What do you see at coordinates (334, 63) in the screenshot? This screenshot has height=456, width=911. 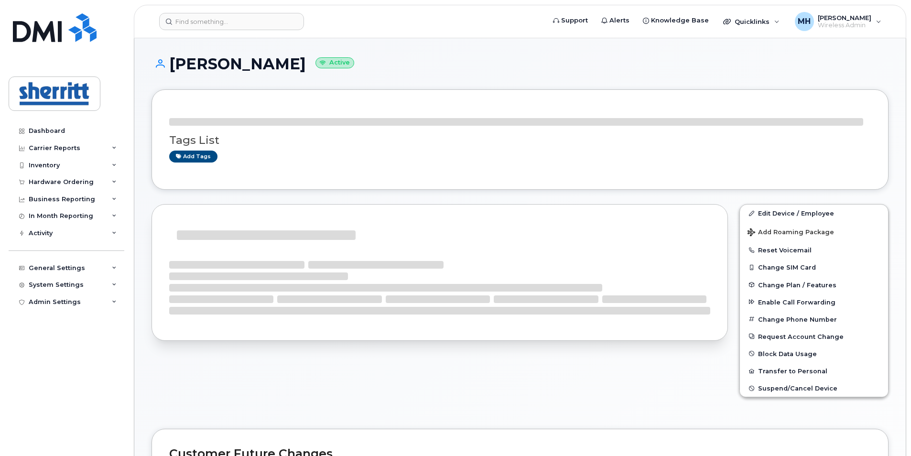 I see `small: Active` at bounding box center [334, 63].